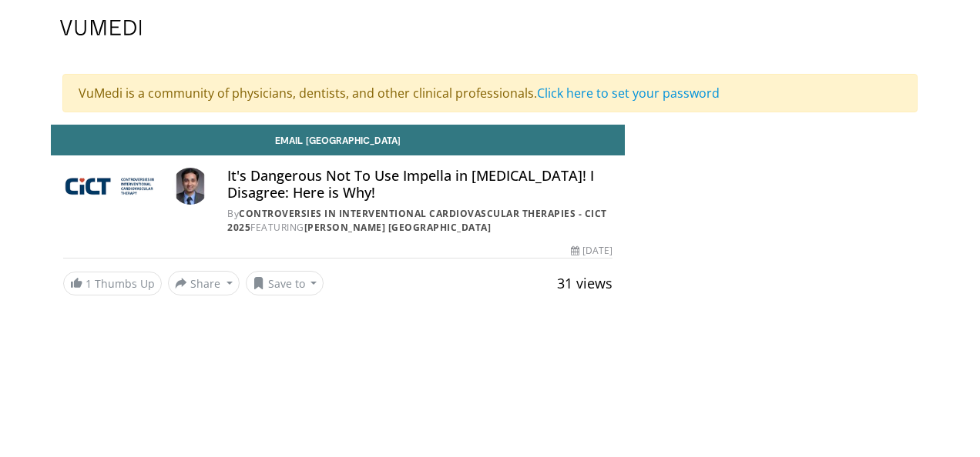  What do you see at coordinates (89, 283) in the screenshot?
I see `span: 1` at bounding box center [89, 283].